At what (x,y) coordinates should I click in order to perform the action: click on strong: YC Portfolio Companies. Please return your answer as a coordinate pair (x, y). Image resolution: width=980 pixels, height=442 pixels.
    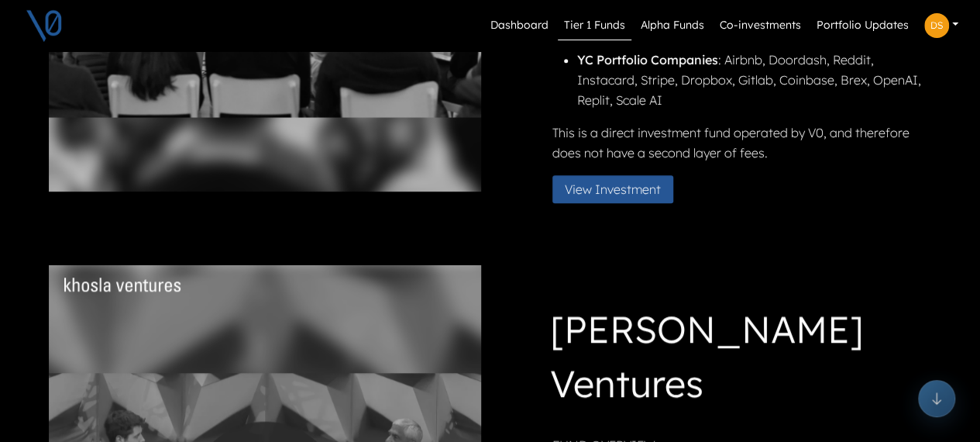
    Looking at the image, I should click on (648, 60).